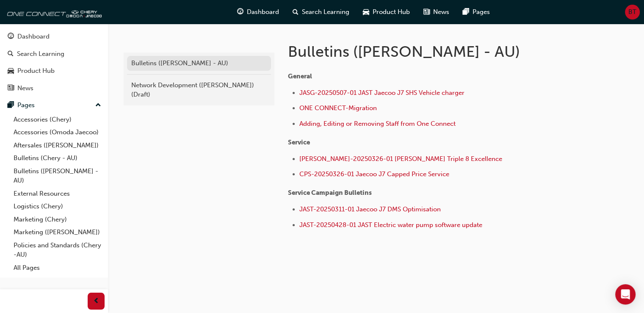  I want to click on a: Accessories (Omoda Jaecoo), so click(57, 132).